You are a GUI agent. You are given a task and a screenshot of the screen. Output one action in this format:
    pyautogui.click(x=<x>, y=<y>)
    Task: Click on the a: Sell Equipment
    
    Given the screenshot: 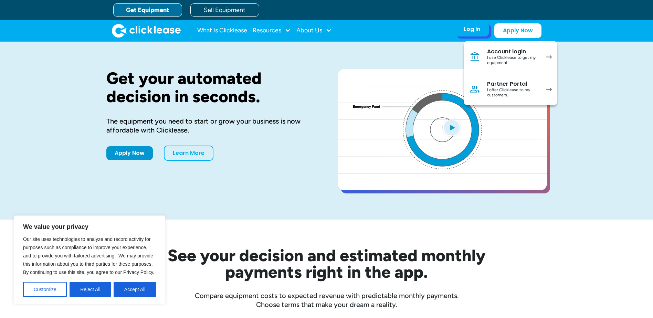 What is the action you would take?
    pyautogui.click(x=225, y=10)
    